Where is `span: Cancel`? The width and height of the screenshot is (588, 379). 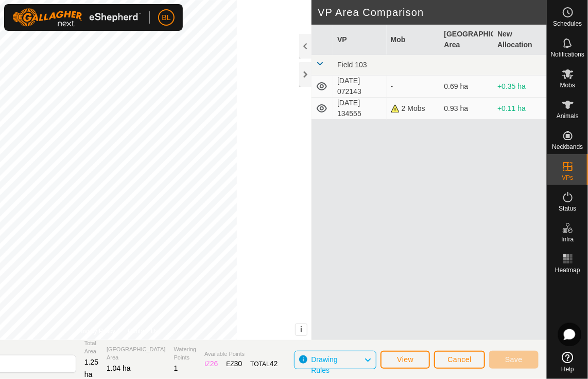
span: Cancel is located at coordinates (459, 360).